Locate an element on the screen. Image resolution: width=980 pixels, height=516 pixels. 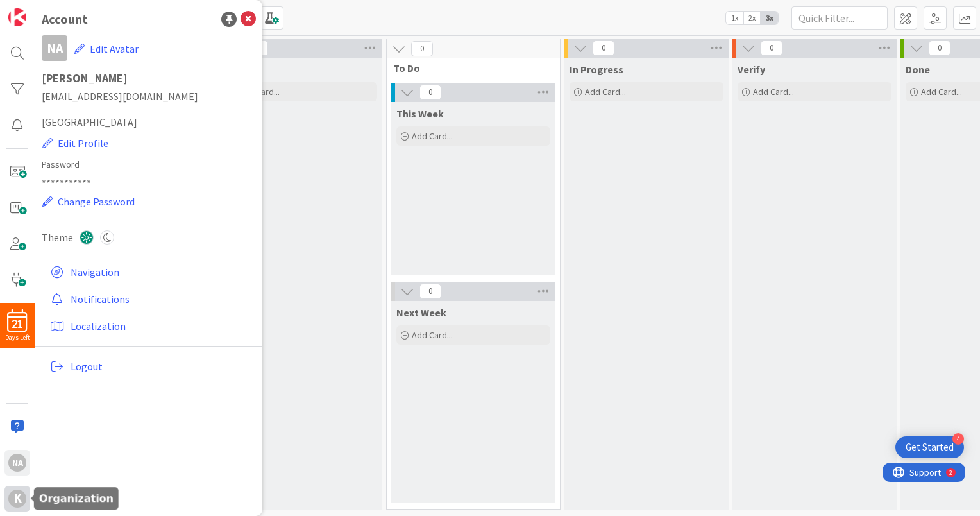
span: Theme is located at coordinates (57, 237).